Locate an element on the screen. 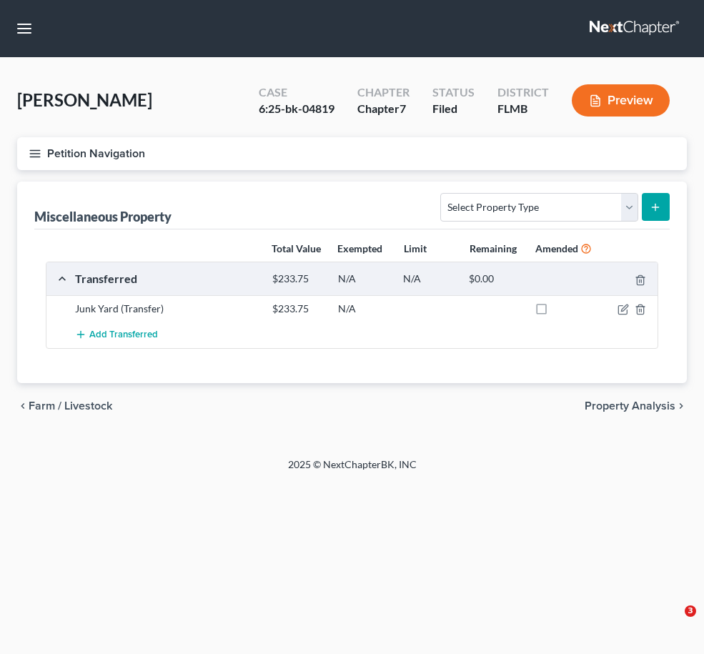 Image resolution: width=704 pixels, height=654 pixels. span: Farm / Livestock is located at coordinates (70, 406).